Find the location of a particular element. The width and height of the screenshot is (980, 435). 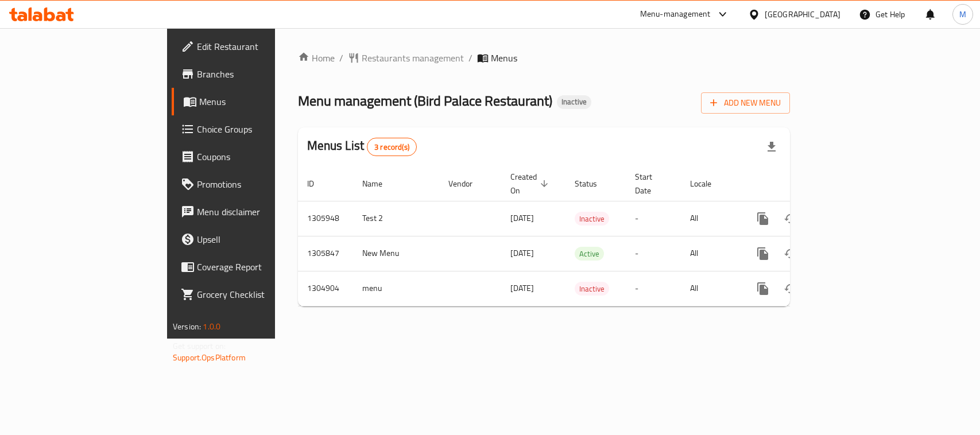

span: Menu disclaimer is located at coordinates (259, 212).